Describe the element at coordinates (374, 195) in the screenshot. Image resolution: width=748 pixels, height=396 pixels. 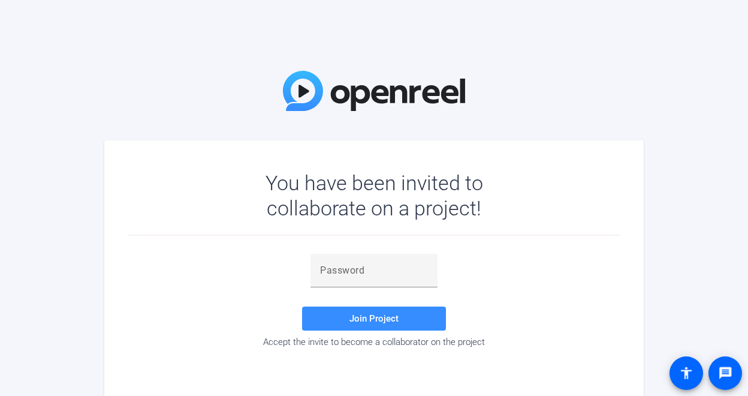
I see `div: You have been invited to collaborate on a project!` at that location.